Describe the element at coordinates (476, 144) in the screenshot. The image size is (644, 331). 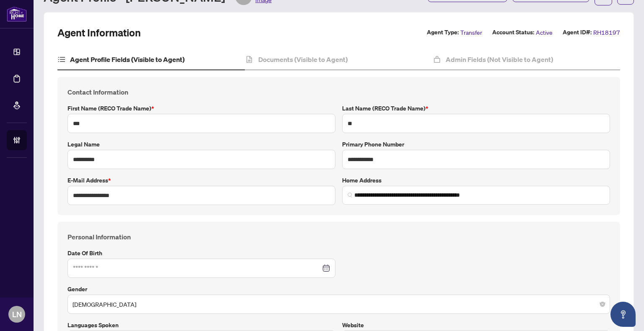
I see `label: Primary Phone Number` at that location.